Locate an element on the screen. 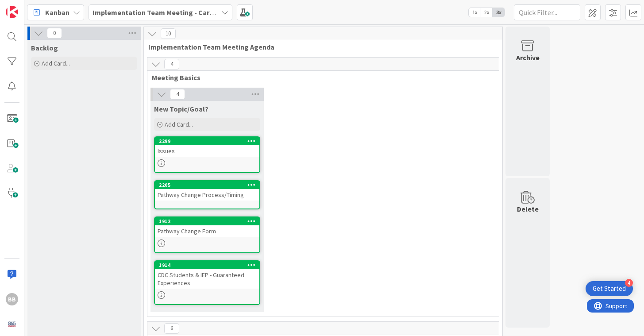 This screenshot has width=644, height=336. span: 0 is located at coordinates (55, 33).